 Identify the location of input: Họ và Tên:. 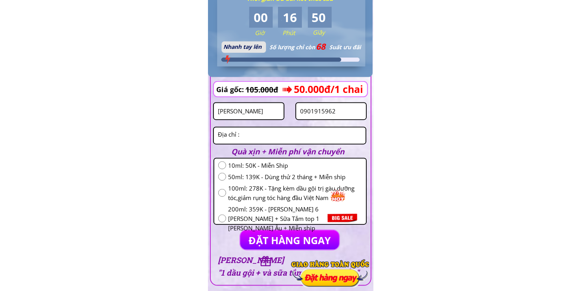
(249, 111).